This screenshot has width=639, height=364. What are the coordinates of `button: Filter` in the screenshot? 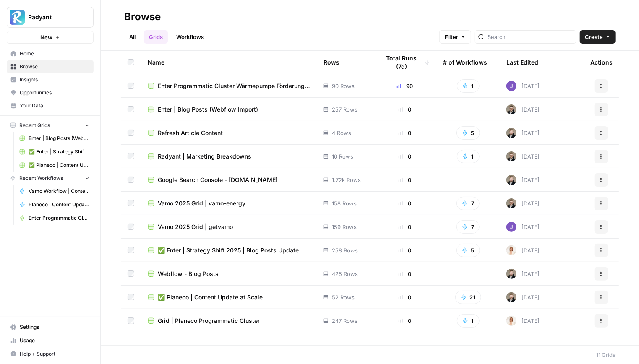 It's located at (455, 37).